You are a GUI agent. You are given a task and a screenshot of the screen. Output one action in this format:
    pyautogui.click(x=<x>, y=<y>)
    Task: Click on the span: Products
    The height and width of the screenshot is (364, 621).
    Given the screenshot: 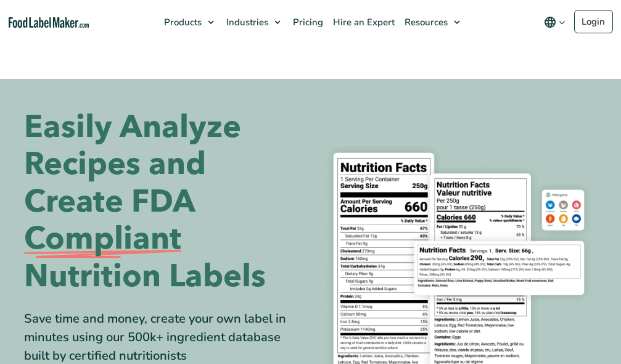 What is the action you would take?
    pyautogui.click(x=181, y=22)
    